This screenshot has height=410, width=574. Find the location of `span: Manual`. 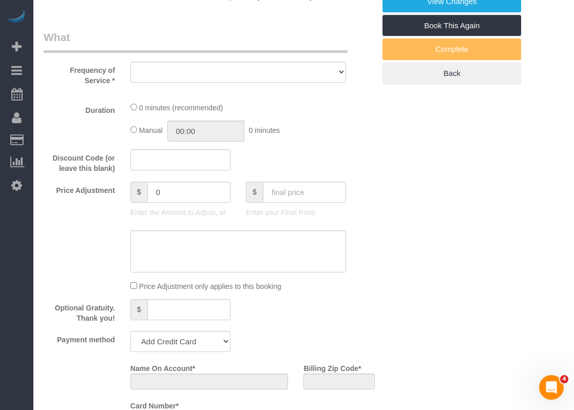

span: Manual is located at coordinates (151, 130).